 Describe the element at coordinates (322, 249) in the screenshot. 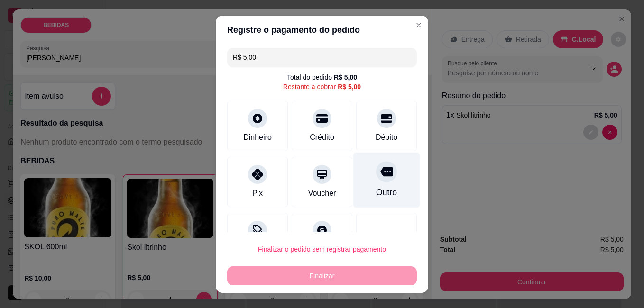

I see `button: Finalizar o pedido sem registrar pagamento` at that location.